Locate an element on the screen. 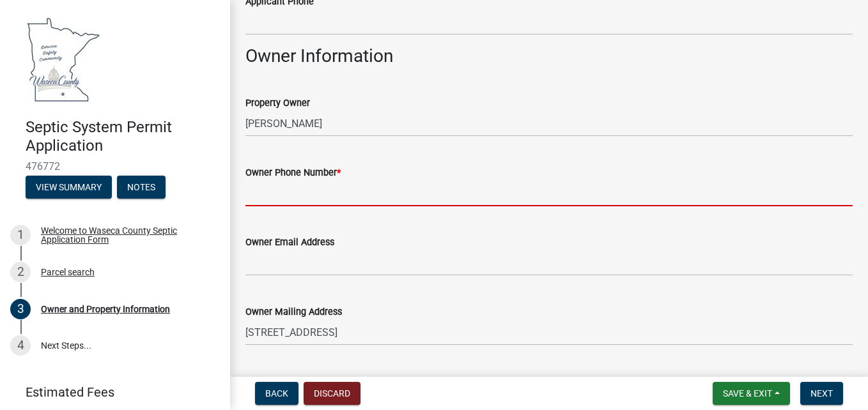 Image resolution: width=868 pixels, height=410 pixels. button: Back is located at coordinates (277, 393).